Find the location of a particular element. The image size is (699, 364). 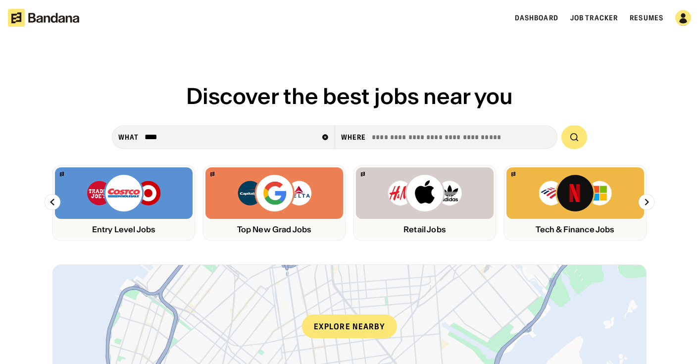

a: Bandana logoTrader Joe’s, Costco, Target logosEntry Level Jobs is located at coordinates (124, 202).